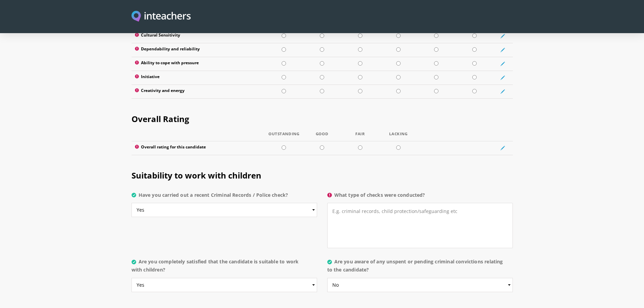  Describe the element at coordinates (198, 50) in the screenshot. I see `label: Dependability and reliability` at that location.